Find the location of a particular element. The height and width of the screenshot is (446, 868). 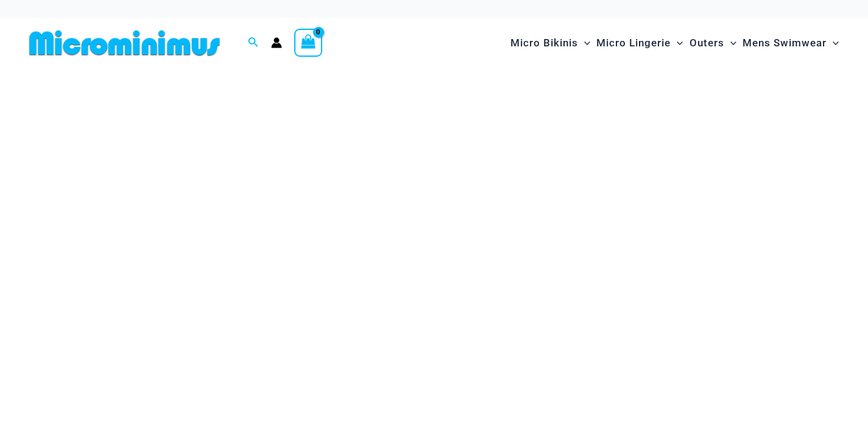

span: Mens Swimwear is located at coordinates (785, 43).